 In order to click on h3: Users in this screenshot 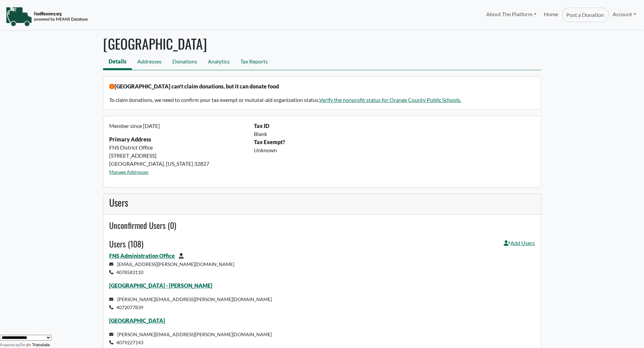, I will do `click(322, 202)`.